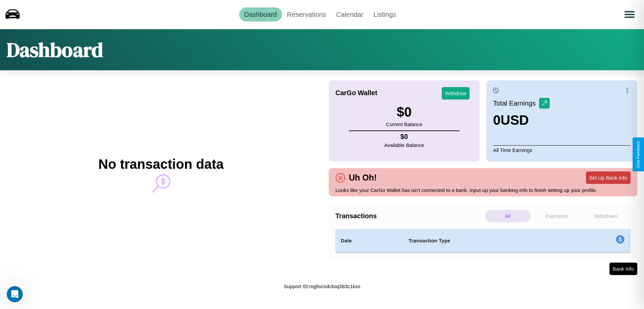 This screenshot has height=309, width=644. What do you see at coordinates (385, 14) in the screenshot?
I see `a: Listings` at bounding box center [385, 14].